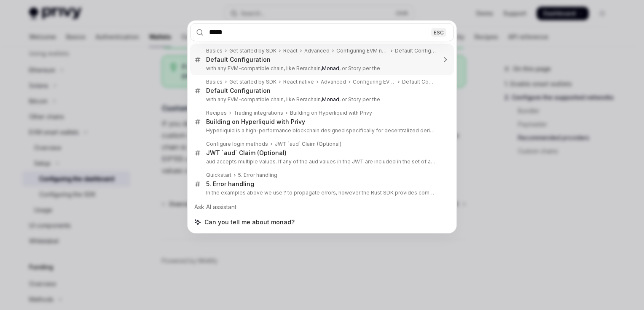 The width and height of the screenshot is (644, 310). Describe the element at coordinates (321, 162) in the screenshot. I see `p: aud accepts multiple values. If any of the aud values in the JWT are included in the set of allow` at that location.